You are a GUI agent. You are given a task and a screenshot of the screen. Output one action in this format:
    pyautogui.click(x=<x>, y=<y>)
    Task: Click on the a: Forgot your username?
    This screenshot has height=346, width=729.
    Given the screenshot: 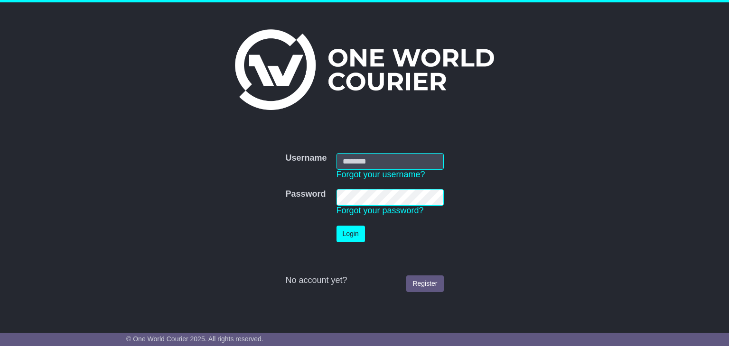 What is the action you would take?
    pyautogui.click(x=380, y=175)
    